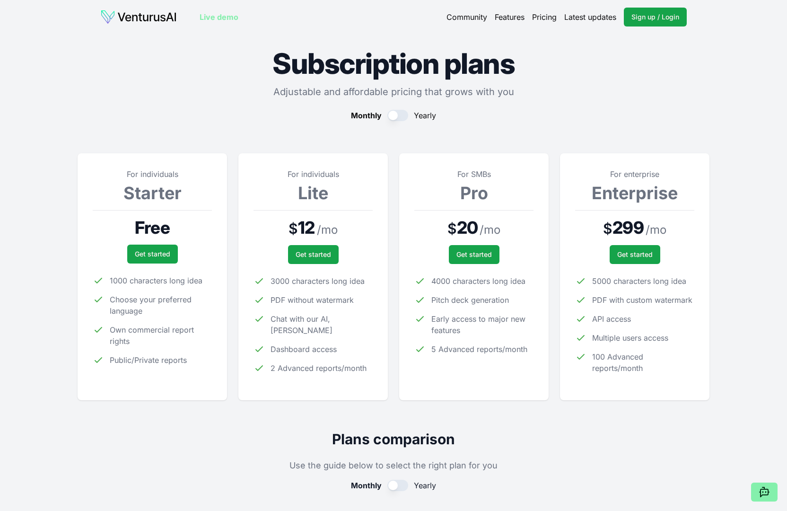 This screenshot has height=511, width=787. What do you see at coordinates (509, 17) in the screenshot?
I see `a: Features` at bounding box center [509, 17].